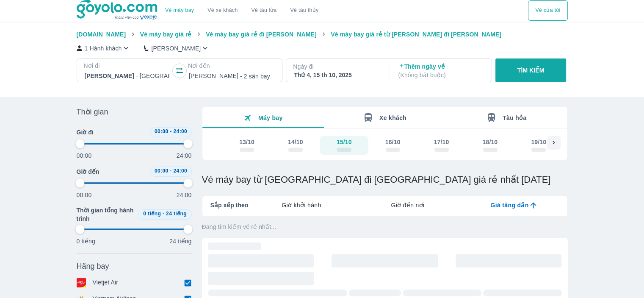 The height and width of the screenshot is (298, 644). Describe the element at coordinates (304, 10) in the screenshot. I see `button: Vé tàu thủy` at that location.